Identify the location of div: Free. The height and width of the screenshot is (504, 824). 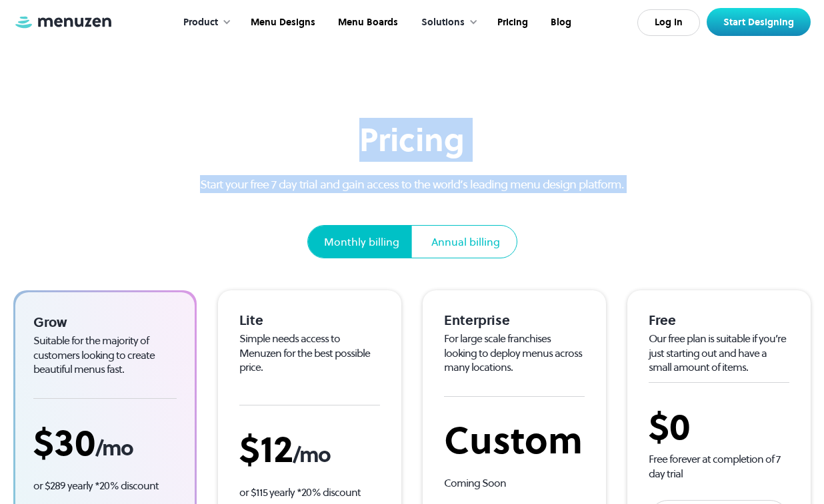
(718, 321).